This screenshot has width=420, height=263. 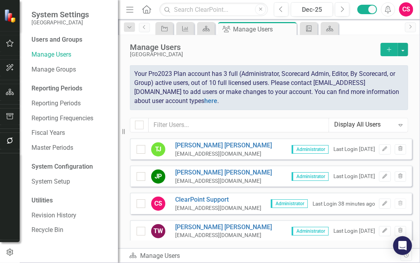 What do you see at coordinates (403, 246) in the screenshot?
I see `div: Open Intercom Messenger` at bounding box center [403, 246].